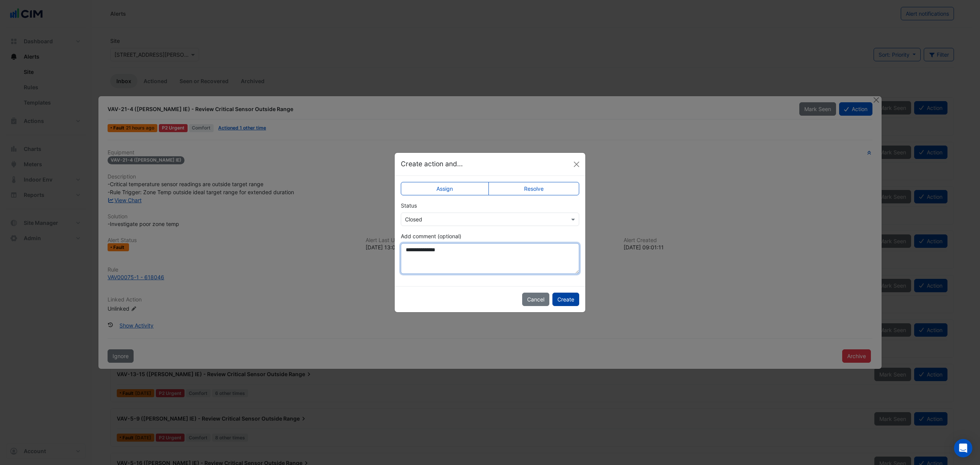  I want to click on label: Assign, so click(445, 189).